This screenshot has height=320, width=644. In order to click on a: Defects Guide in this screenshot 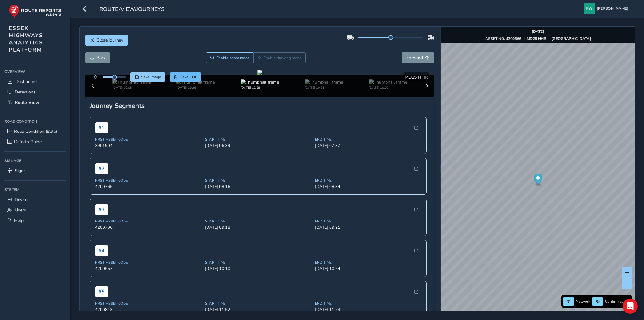, I will do `click(35, 141)`.